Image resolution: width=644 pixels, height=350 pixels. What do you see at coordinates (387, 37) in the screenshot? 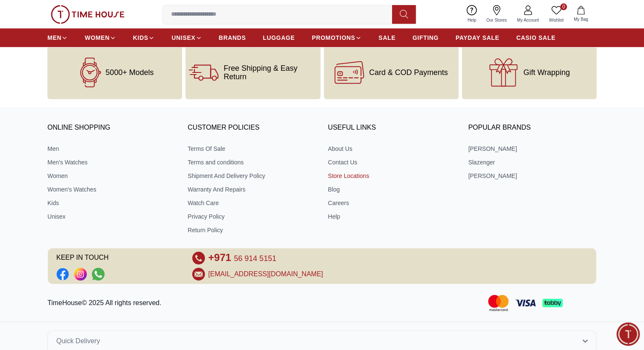
I see `span: SALE` at bounding box center [387, 37].